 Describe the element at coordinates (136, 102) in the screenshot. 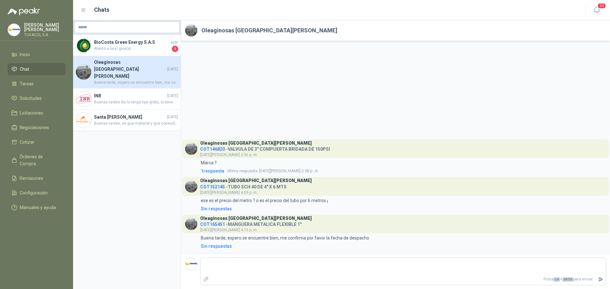

I see `span: Buenas tardes No lo tengo tipo globo, lo tenemos tipo compuerta. Quedamos atentos a su confirmación` at that location.